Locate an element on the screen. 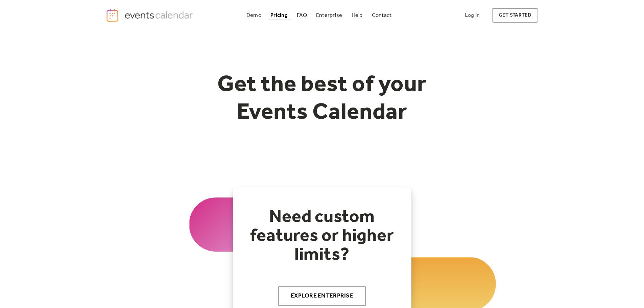  div: Demo is located at coordinates (254, 15).